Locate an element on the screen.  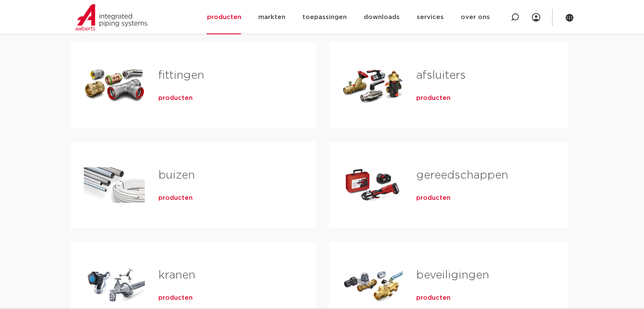
a: kranen is located at coordinates (177, 275).